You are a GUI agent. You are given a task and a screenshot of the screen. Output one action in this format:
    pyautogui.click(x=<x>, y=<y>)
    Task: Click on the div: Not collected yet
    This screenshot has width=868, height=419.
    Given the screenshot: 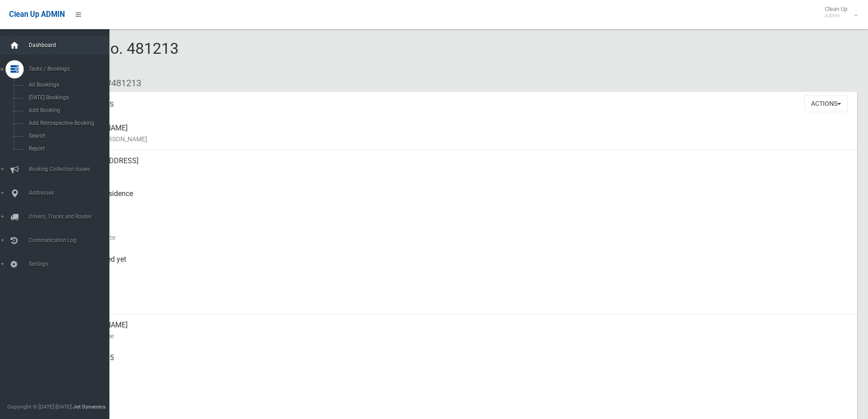 What is the action you would take?
    pyautogui.click(x=461, y=265)
    